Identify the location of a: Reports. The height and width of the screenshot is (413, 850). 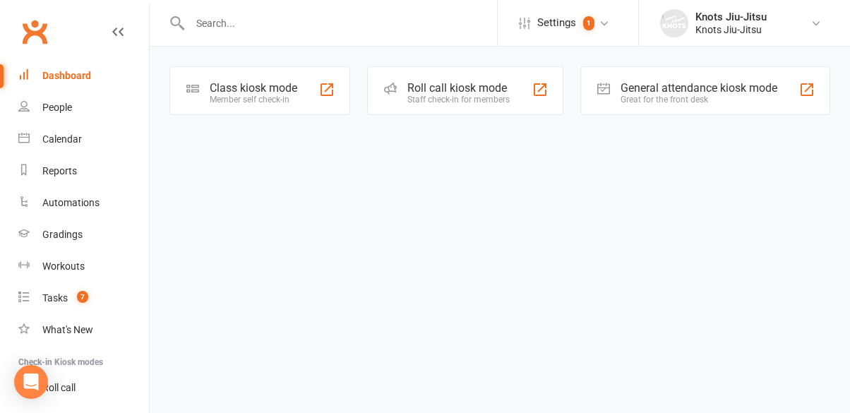
(83, 171).